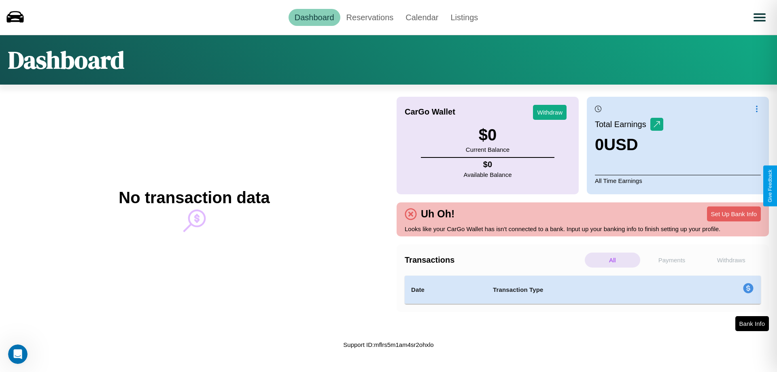 This screenshot has width=777, height=372. Describe the element at coordinates (488, 149) in the screenshot. I see `p: Current Balance` at that location.